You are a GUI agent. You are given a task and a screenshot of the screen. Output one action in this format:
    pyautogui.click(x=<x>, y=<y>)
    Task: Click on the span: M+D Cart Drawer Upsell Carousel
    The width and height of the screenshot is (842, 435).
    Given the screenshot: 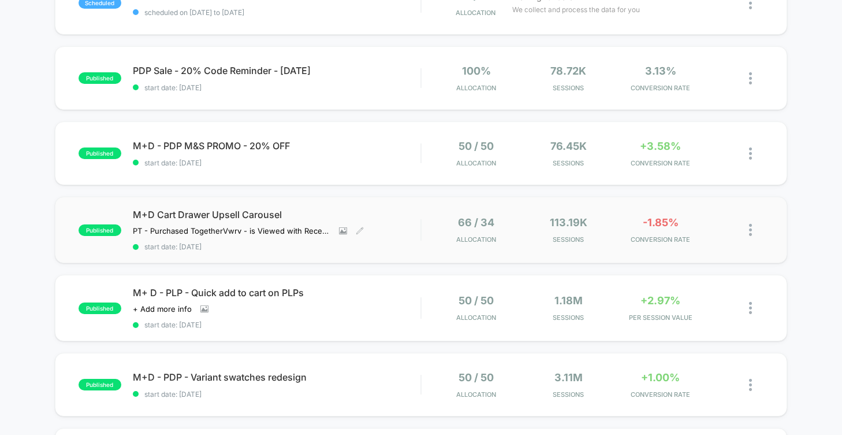 What is the action you would take?
    pyautogui.click(x=277, y=214)
    